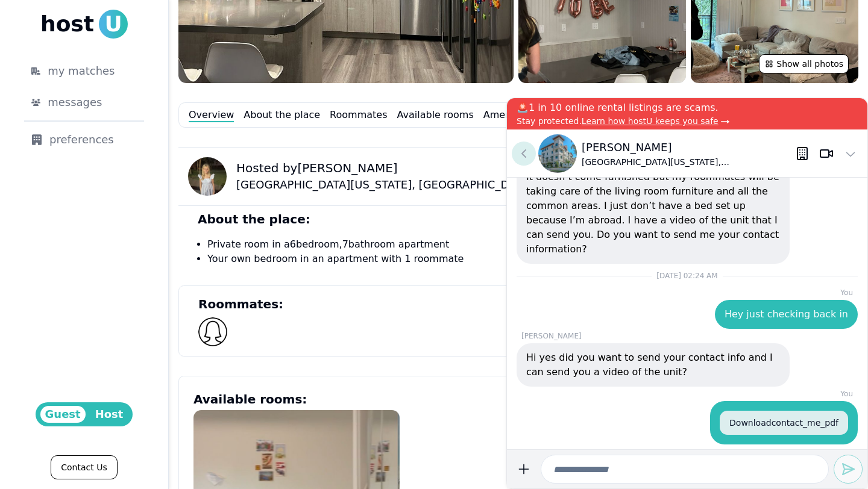 The width and height of the screenshot is (868, 489). I want to click on button: Show all photos, so click(803, 64).